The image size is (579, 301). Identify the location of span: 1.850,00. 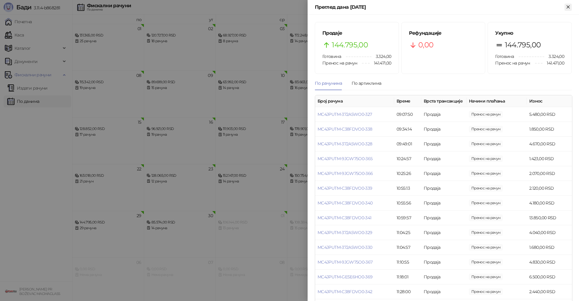
(486, 129).